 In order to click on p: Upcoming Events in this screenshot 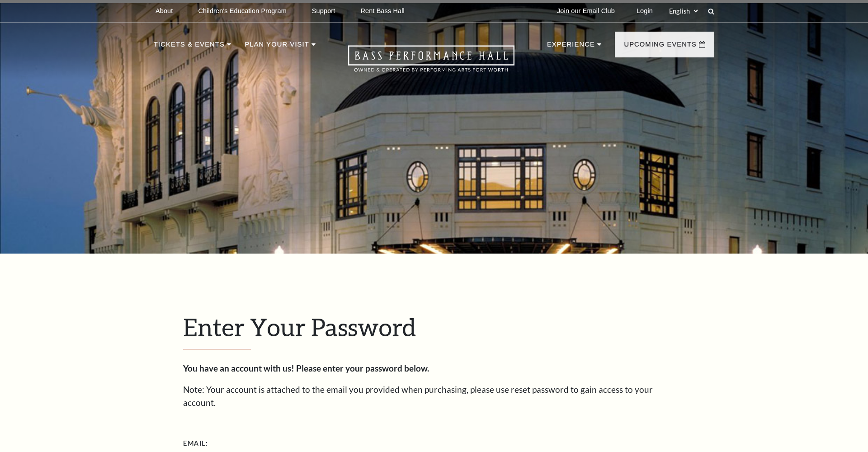, I will do `click(660, 47)`.